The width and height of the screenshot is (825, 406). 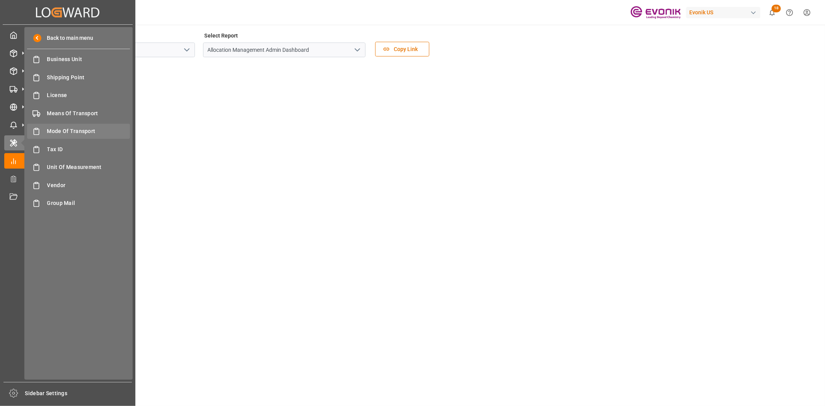 I want to click on button: show 18 new notifications, so click(x=772, y=12).